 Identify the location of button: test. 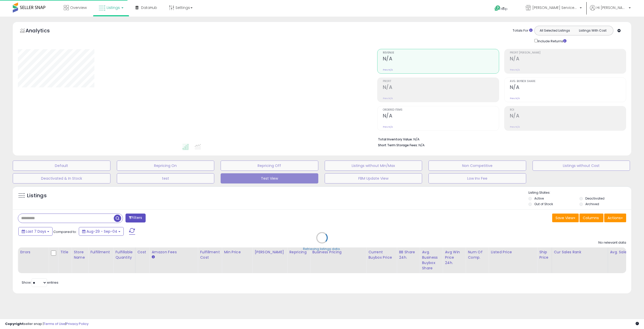
(166, 178).